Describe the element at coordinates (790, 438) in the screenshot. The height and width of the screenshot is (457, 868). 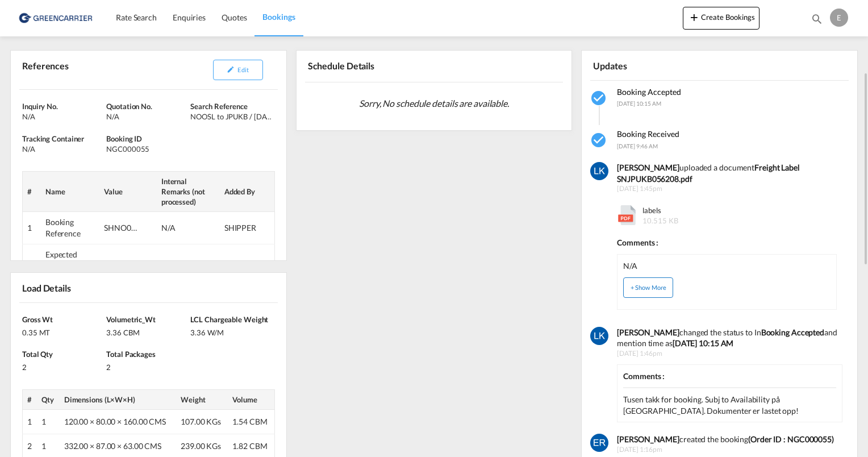
I see `b: (Order ID : NGC000055)` at that location.